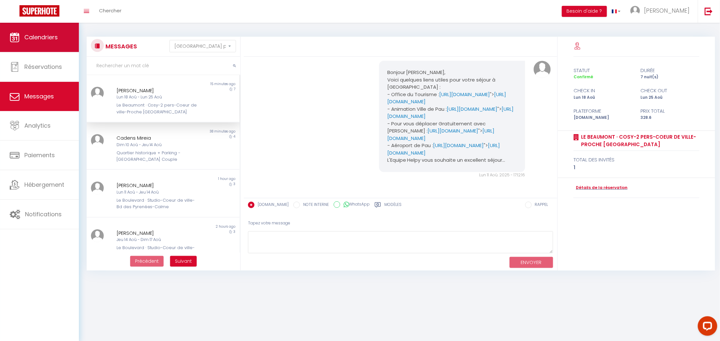 This screenshot has height=341, width=720. Describe the element at coordinates (452, 113) in the screenshot. I see `p: - Animation Ville de Pau : ">` at that location.